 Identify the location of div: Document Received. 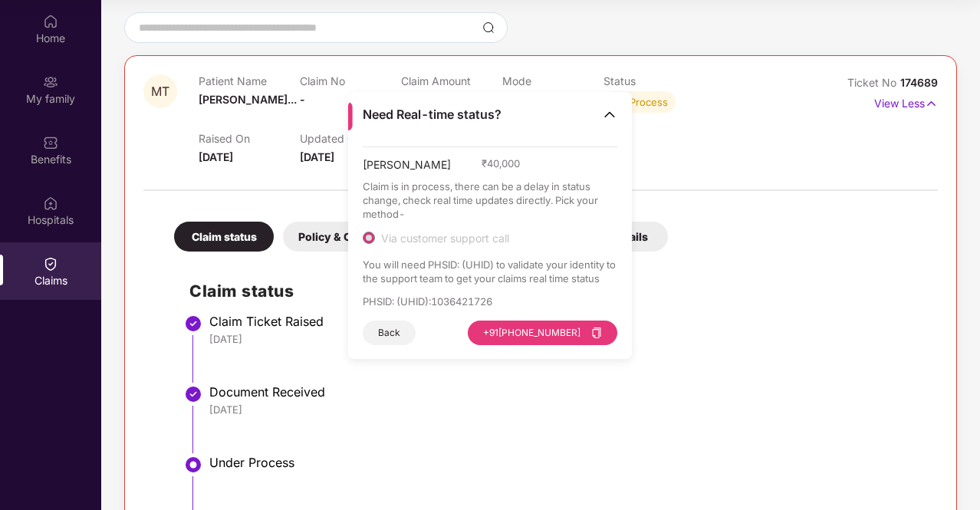
(566, 392).